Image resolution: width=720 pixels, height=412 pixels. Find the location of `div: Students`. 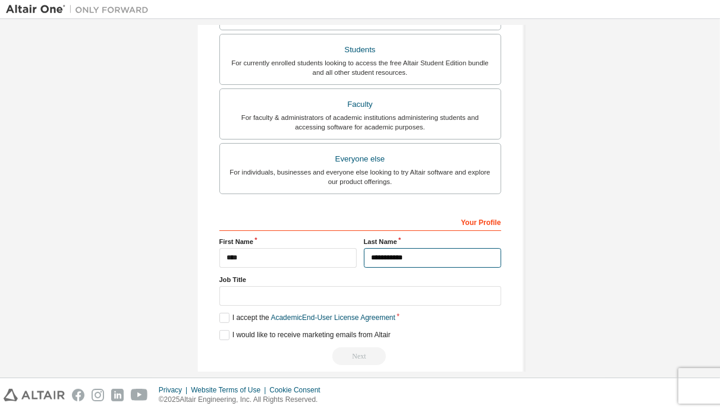

div: Students is located at coordinates (360, 50).